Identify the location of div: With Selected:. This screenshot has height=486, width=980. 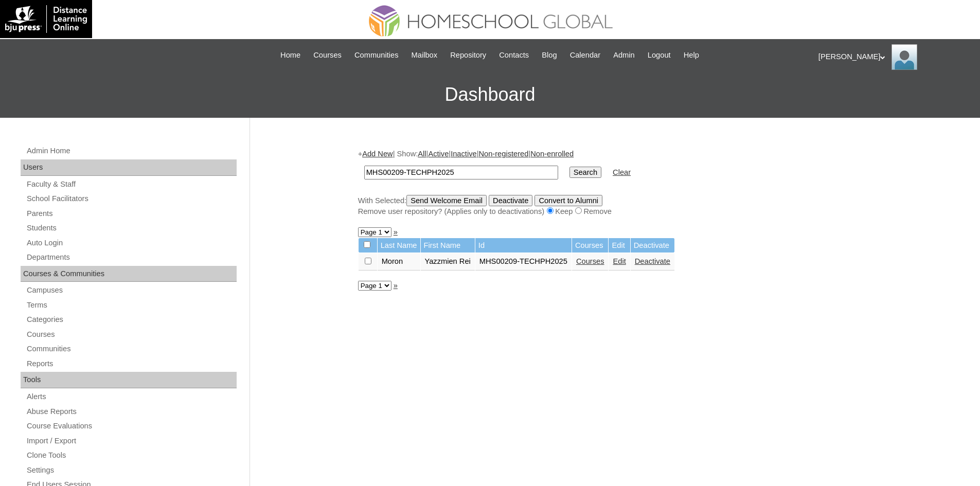
(613, 206).